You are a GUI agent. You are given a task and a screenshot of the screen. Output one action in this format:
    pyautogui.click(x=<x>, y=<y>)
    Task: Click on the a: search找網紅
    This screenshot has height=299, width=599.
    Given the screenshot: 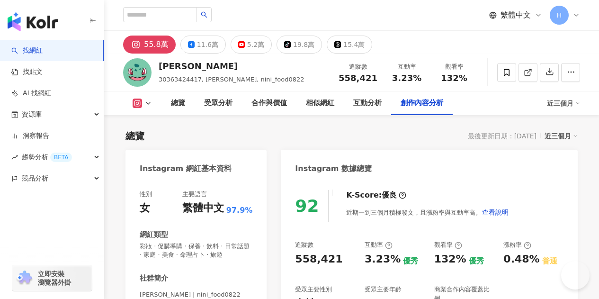 What is the action you would take?
    pyautogui.click(x=27, y=51)
    